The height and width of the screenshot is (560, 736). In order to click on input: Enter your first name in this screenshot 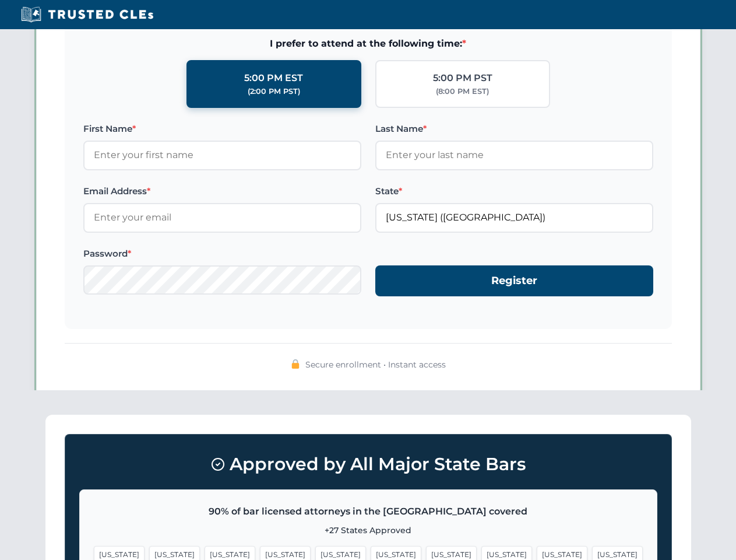, I will do `click(222, 155)`.